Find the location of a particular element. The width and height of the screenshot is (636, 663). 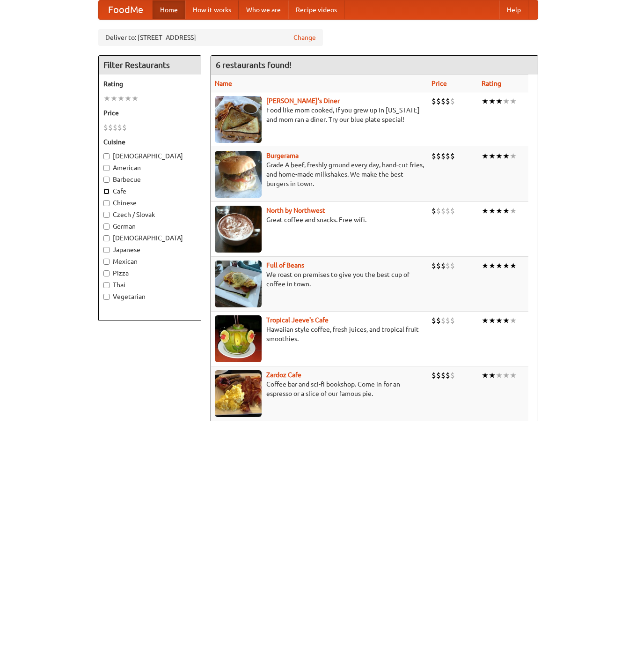

b: Burgerama is located at coordinates (282, 155).